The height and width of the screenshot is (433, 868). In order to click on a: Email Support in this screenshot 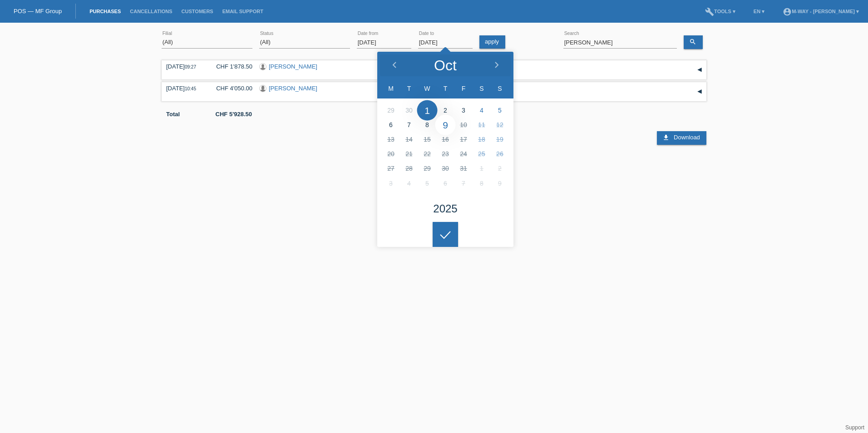, I will do `click(242, 11)`.